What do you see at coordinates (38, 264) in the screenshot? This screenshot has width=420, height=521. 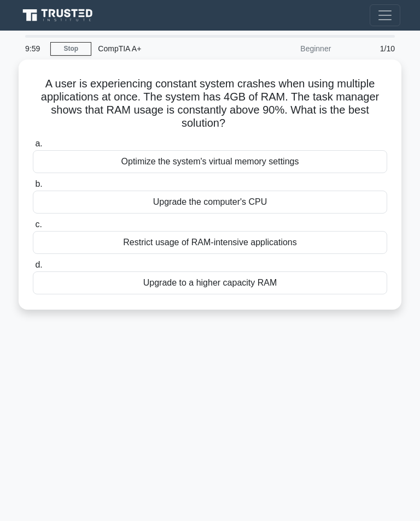 I see `span: d.` at bounding box center [38, 264].